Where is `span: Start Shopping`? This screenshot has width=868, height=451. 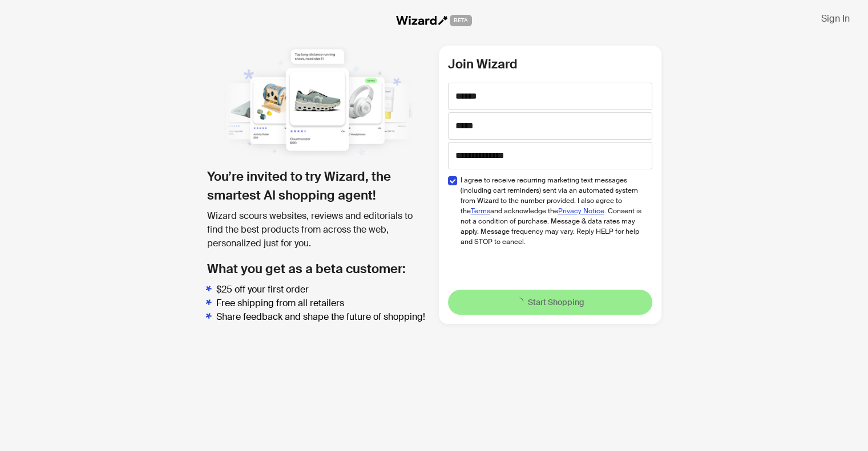 span: Start Shopping is located at coordinates (555, 302).